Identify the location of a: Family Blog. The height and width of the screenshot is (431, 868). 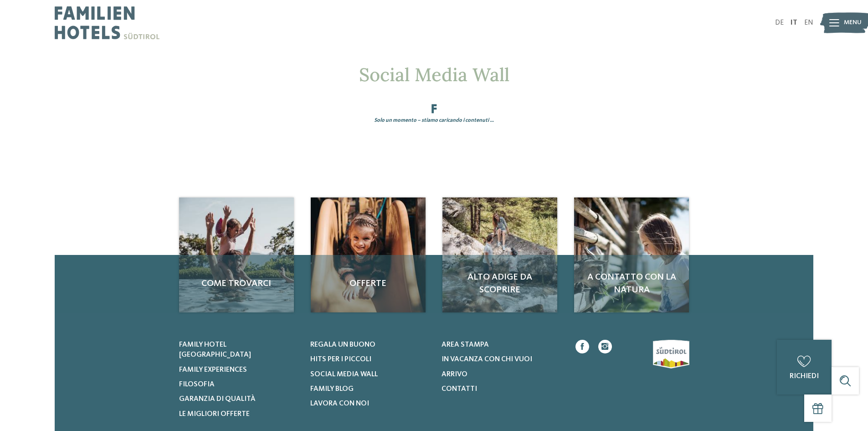
(370, 389).